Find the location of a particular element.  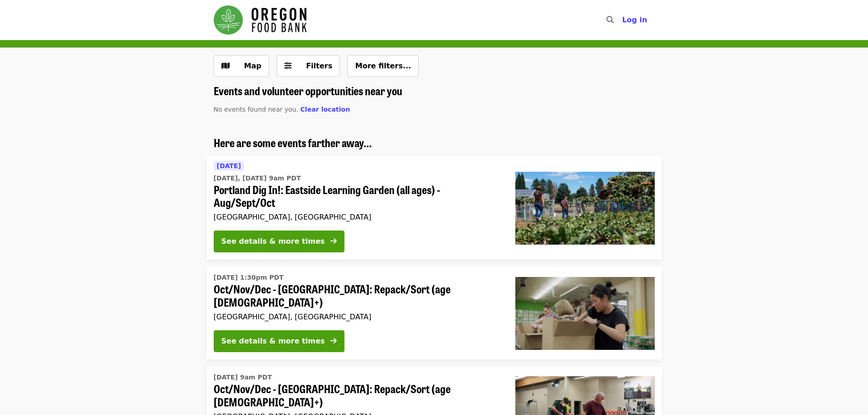

a: See details for "Oct/Nov/Dec - Portland: Repack/Sort (age 8+)" is located at coordinates (434, 313).